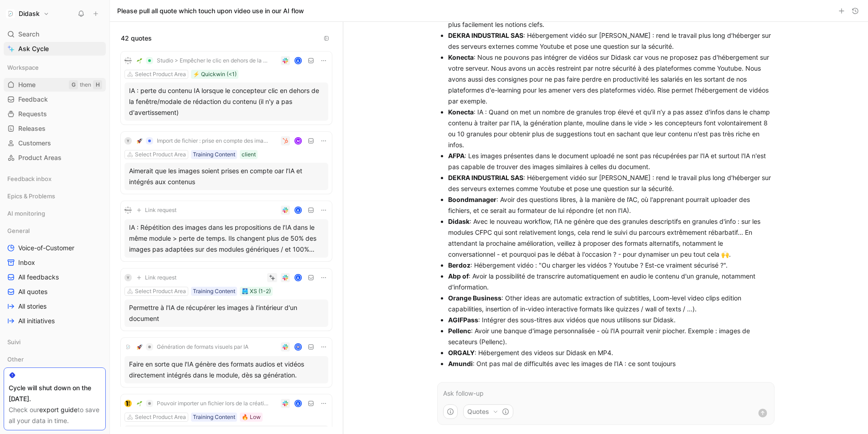  I want to click on span: Pouvoir importer un fichier lors de la création d'un module avec IA (au lieu de copier coller du ..., so click(213, 404).